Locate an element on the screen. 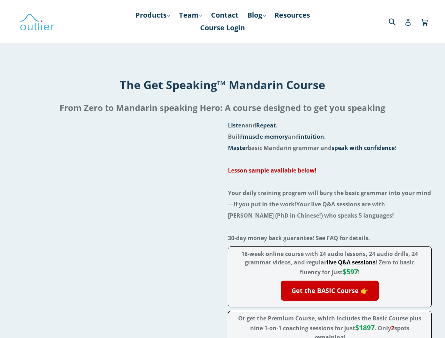 The image size is (445, 338). span: and . is located at coordinates (252, 125).